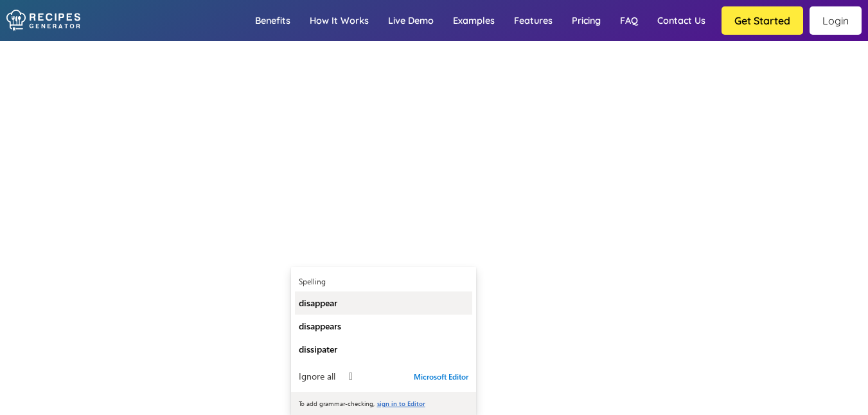  What do you see at coordinates (410, 21) in the screenshot?
I see `a: Live demo` at bounding box center [410, 21].